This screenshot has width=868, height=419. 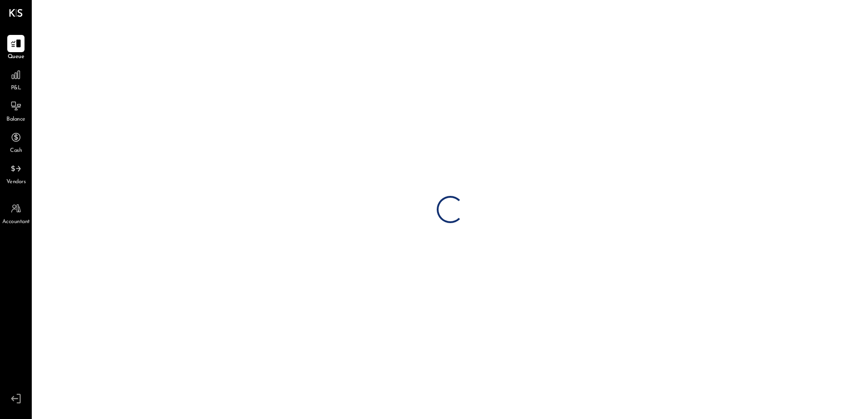 What do you see at coordinates (16, 57) in the screenshot?
I see `span: Queue` at bounding box center [16, 57].